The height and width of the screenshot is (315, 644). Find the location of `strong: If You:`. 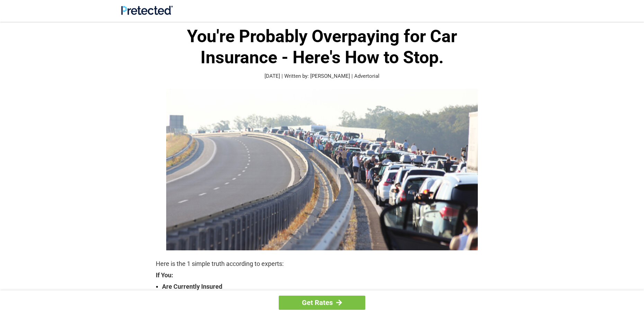

strong: If You: is located at coordinates (322, 275).